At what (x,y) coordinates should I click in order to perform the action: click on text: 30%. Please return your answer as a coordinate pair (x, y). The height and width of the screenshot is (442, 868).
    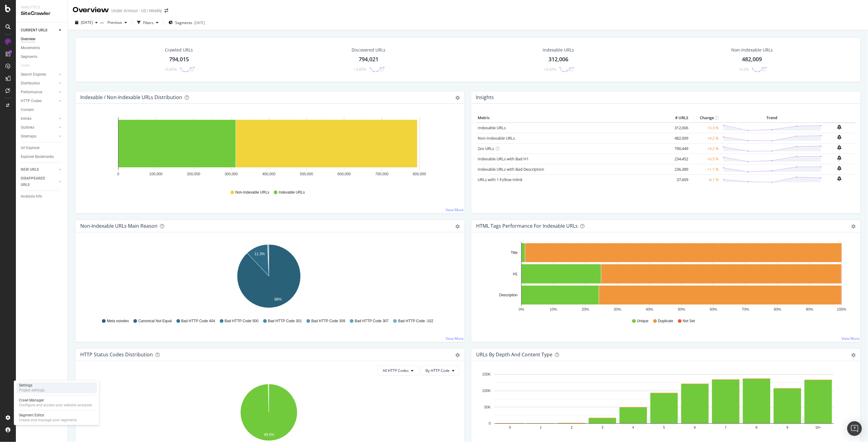
    Looking at the image, I should click on (617, 310).